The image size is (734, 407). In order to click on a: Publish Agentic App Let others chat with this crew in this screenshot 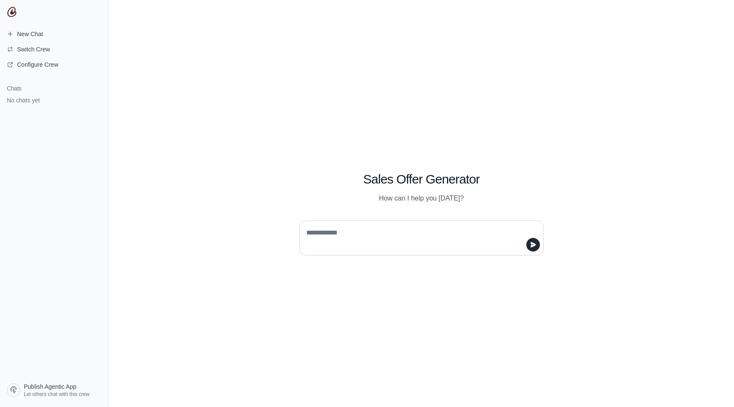, I will do `click(54, 390)`.